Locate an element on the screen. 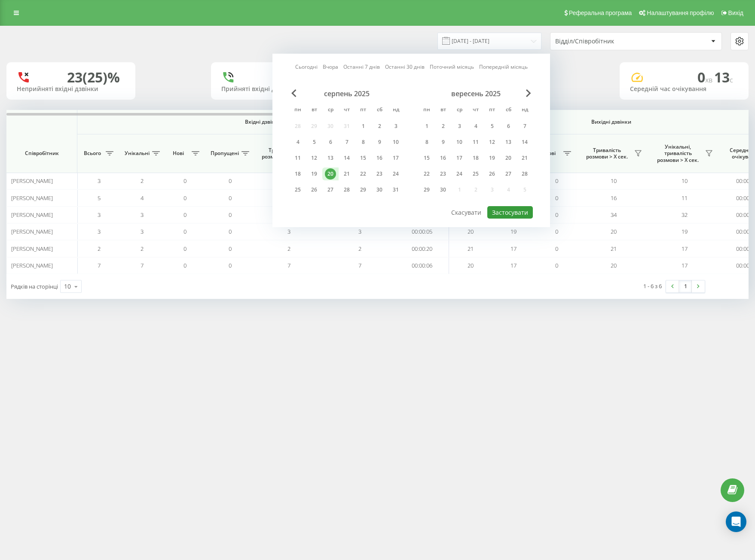 The width and height of the screenshot is (755, 560). span: Вхідні дзвінки is located at coordinates (263, 122).